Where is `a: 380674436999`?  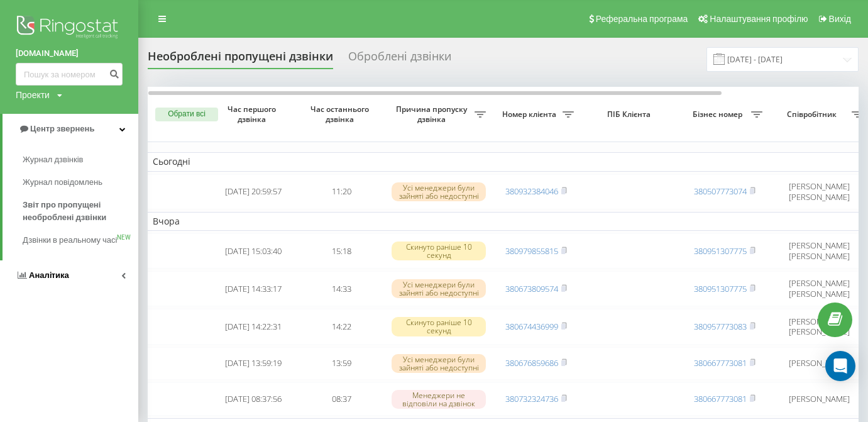
a: 380674436999 is located at coordinates (532, 327).